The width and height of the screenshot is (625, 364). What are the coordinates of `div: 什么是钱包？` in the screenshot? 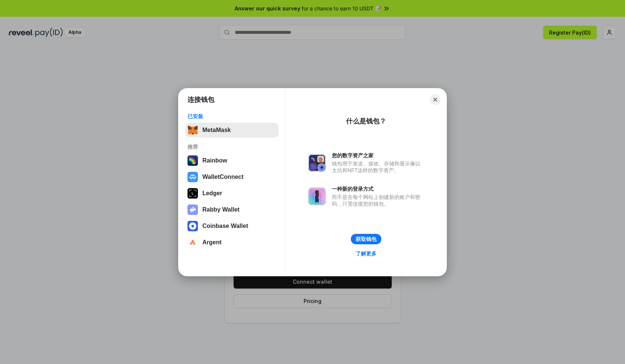 It's located at (366, 121).